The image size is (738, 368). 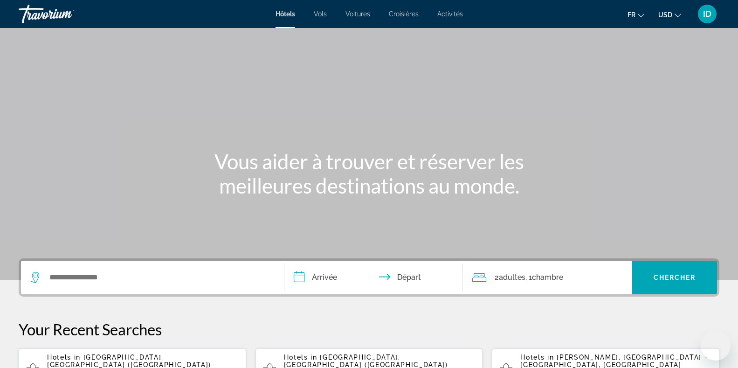 What do you see at coordinates (320, 14) in the screenshot?
I see `span: Vols` at bounding box center [320, 14].